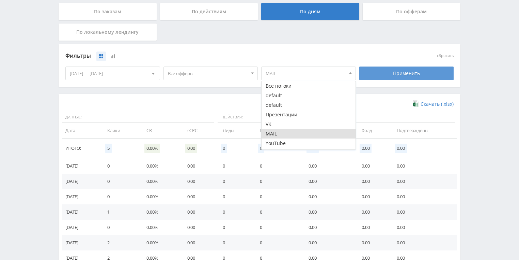  I want to click on td: 2, so click(120, 242).